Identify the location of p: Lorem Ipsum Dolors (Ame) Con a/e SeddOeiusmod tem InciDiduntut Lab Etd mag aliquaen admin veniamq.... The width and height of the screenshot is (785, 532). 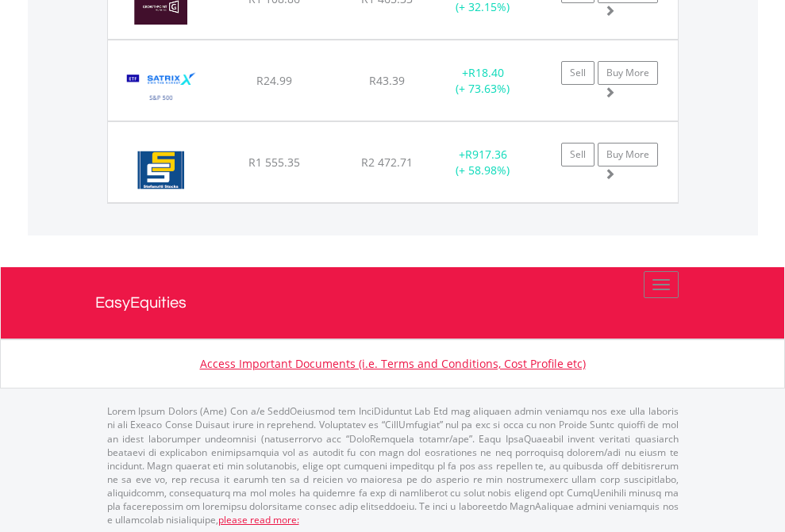
(393, 466).